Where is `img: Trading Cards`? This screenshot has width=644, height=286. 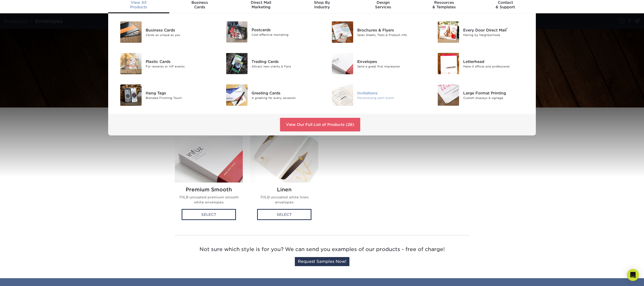 img: Trading Cards is located at coordinates (237, 63).